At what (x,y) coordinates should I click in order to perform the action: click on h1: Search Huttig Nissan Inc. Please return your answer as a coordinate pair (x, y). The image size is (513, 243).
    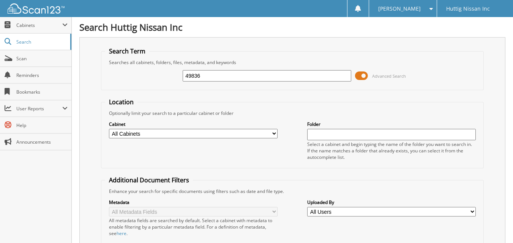
    Looking at the image, I should click on (292, 27).